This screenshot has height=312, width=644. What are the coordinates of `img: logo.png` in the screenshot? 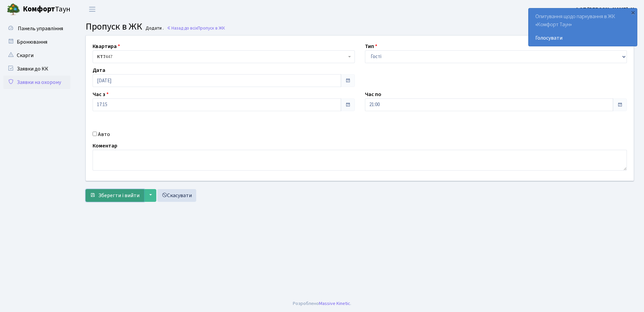 It's located at (13, 9).